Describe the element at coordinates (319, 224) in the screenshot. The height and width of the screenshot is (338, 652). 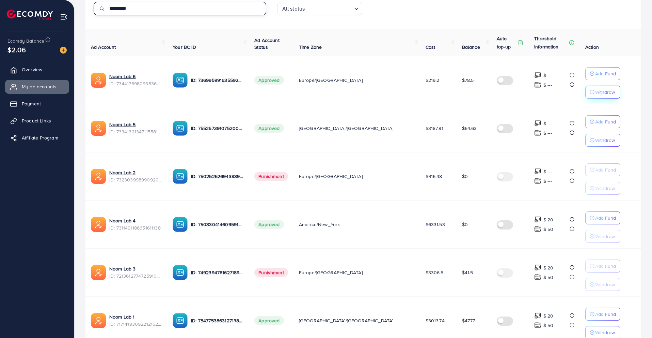
I see `span: America/New_York` at that location.